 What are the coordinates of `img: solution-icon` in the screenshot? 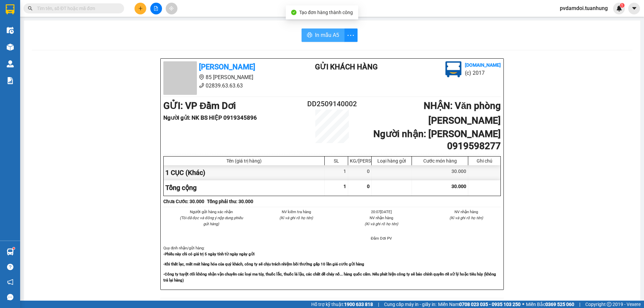 It's located at (10, 80).